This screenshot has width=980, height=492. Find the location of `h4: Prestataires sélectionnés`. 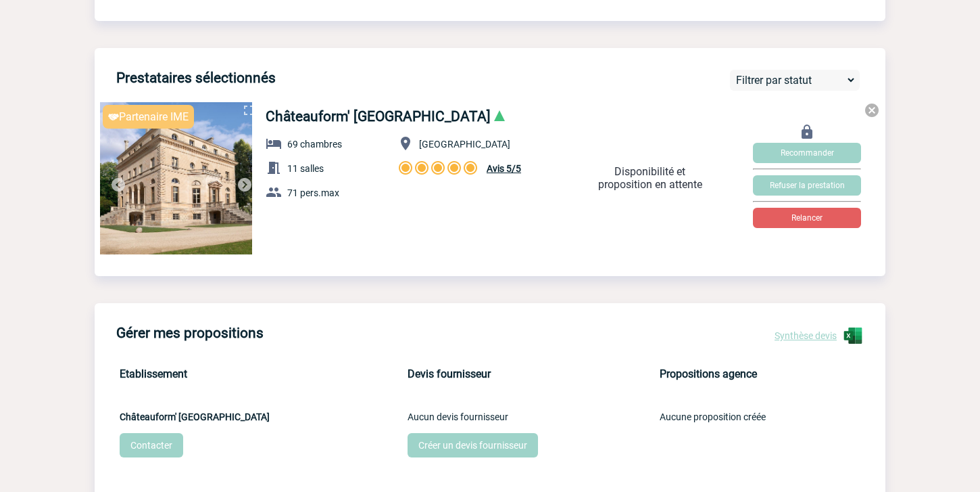

h4: Prestataires sélectionnés is located at coordinates (196, 78).